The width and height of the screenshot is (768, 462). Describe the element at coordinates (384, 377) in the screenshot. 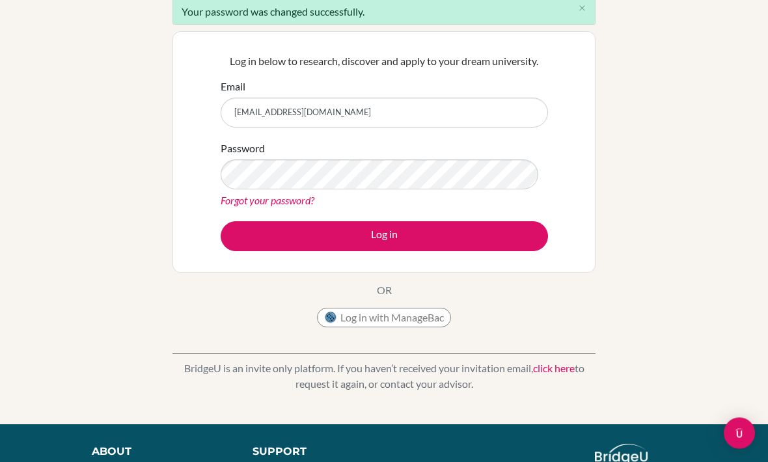

I see `p: BridgeU is an invite only platform. If you haven’t received your invitation email, to request it ...` at that location.